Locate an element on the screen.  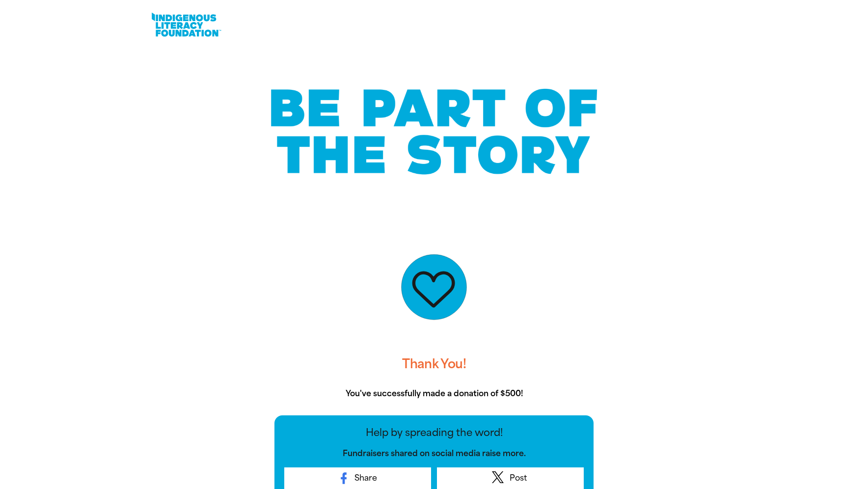
p: Fundraisers shared on social media raise more. is located at coordinates (434, 453).